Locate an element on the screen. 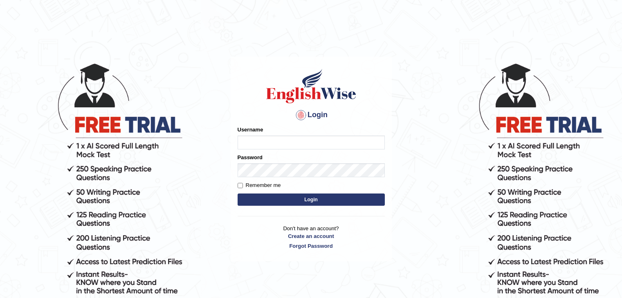  button: Login is located at coordinates (311, 200).